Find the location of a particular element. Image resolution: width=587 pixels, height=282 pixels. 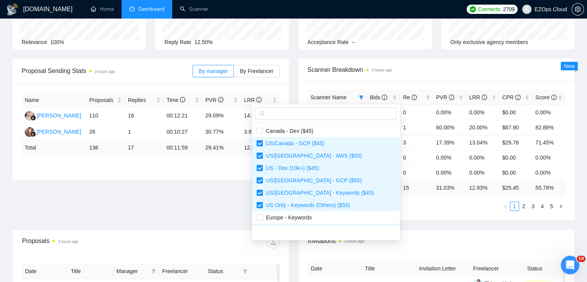

th: Title is located at coordinates (90, 271).